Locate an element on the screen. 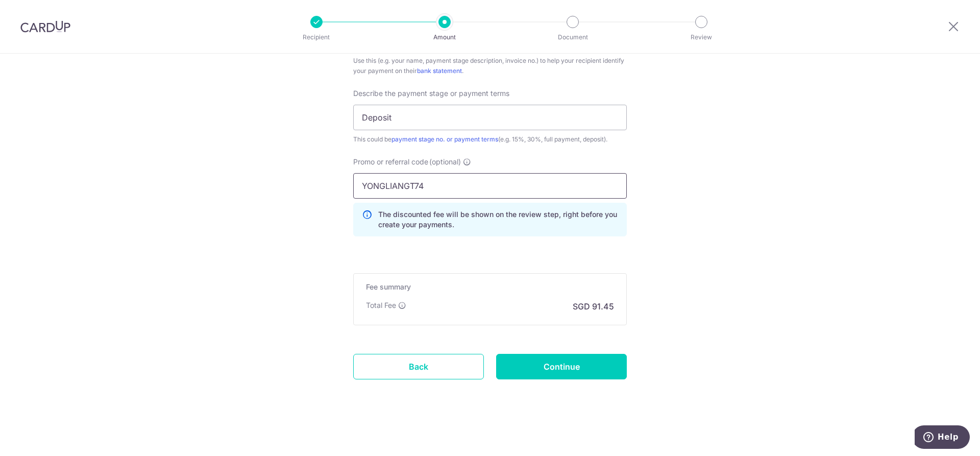  p: Document is located at coordinates (572, 37).